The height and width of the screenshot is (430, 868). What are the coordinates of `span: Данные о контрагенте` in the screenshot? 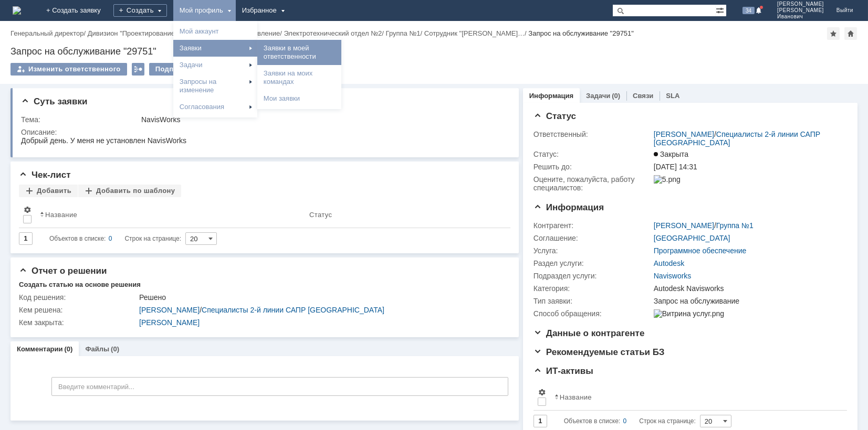 It's located at (589, 333).